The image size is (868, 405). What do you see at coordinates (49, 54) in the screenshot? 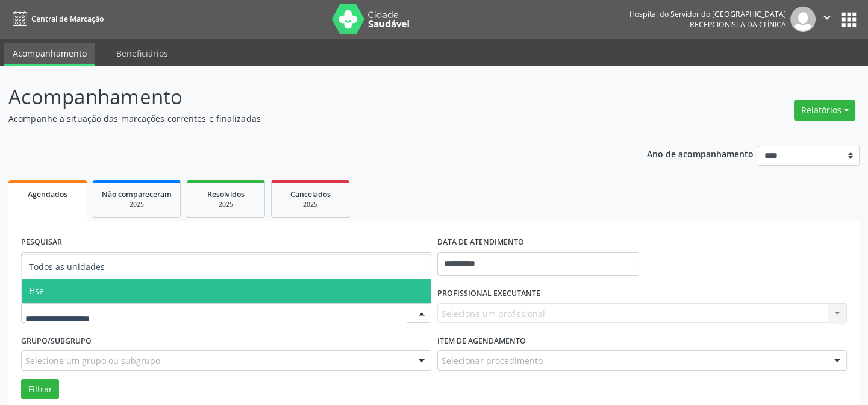
I see `a: Acompanhamento` at bounding box center [49, 54].